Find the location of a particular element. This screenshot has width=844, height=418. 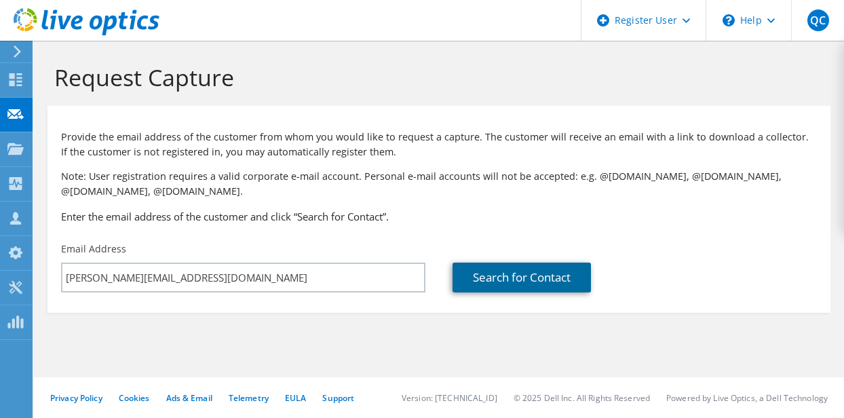

span: QC is located at coordinates (818, 20).